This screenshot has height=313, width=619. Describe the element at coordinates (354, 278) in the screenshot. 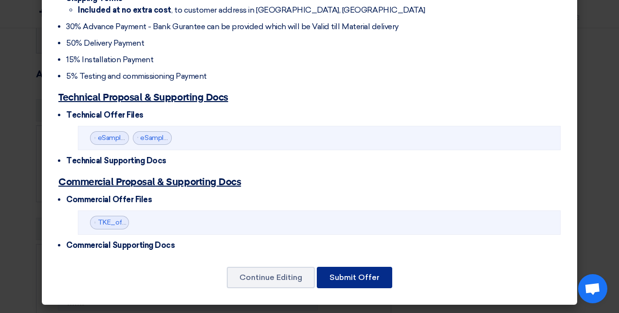

I see `button: Submit Offer` at that location.